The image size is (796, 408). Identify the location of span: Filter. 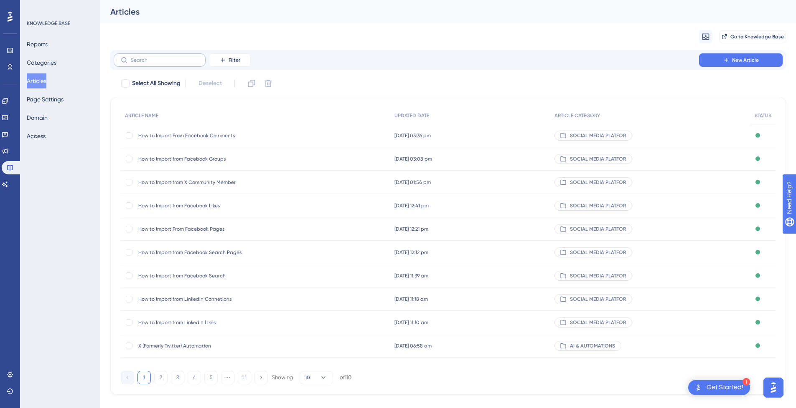
(234, 60).